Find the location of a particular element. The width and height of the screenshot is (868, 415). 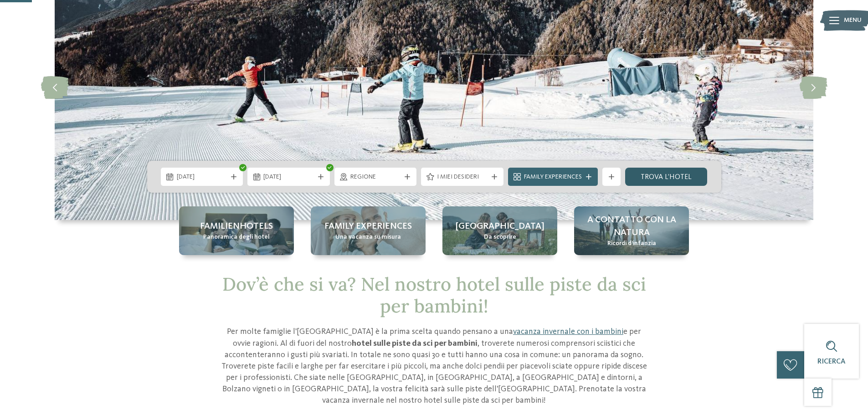

strong: hotel sulle piste da sci per bambini is located at coordinates (415, 344).